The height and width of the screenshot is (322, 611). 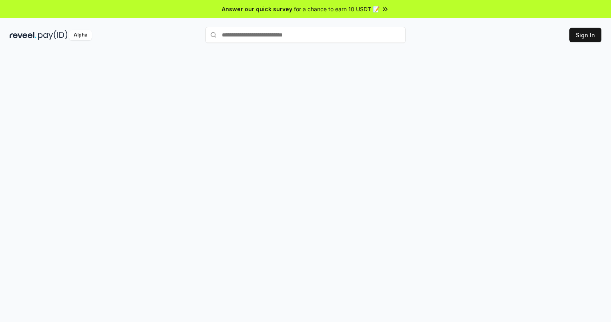 I want to click on img: reveel_dark, so click(x=23, y=35).